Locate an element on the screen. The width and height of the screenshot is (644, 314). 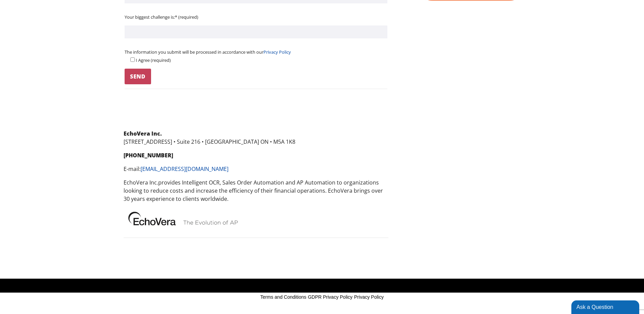
p: The information you submit will be processed in accordance with our I Agree (required) is located at coordinates (256, 56).